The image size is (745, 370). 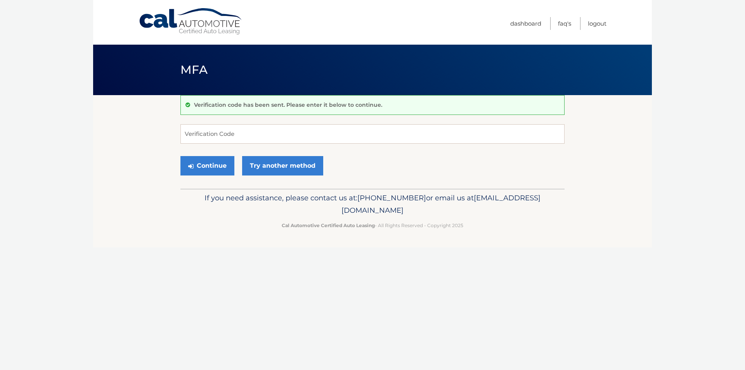 I want to click on button: Continue, so click(x=207, y=166).